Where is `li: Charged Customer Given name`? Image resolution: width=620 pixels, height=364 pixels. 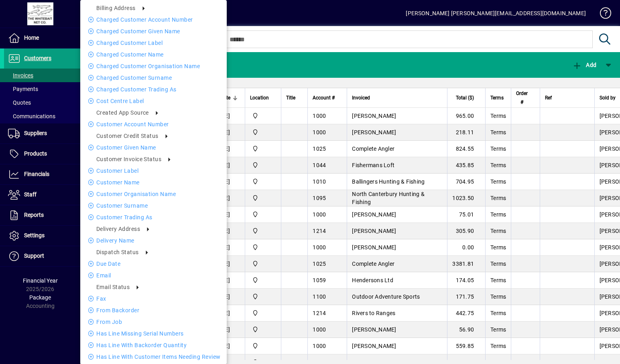
li: Charged Customer Given name is located at coordinates (153, 31).